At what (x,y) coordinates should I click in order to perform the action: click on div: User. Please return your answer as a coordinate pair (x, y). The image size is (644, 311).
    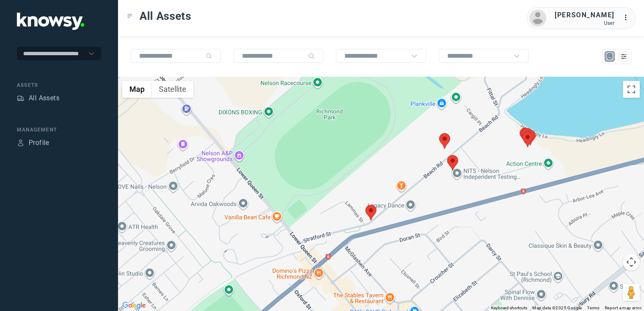
    Looking at the image, I should click on (584, 23).